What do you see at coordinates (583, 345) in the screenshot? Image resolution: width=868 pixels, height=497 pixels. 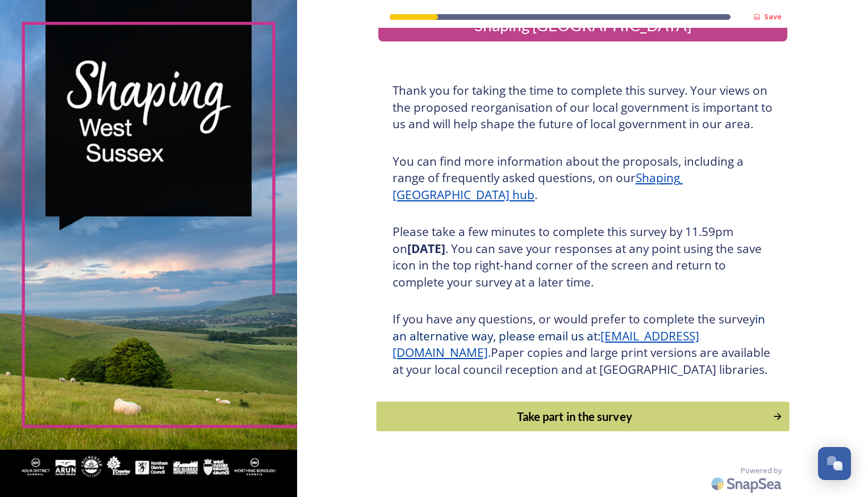 I see `h3: If you have any questions, or would prefer to complete the survey Paper copies and large print ve...` at bounding box center [583, 345].